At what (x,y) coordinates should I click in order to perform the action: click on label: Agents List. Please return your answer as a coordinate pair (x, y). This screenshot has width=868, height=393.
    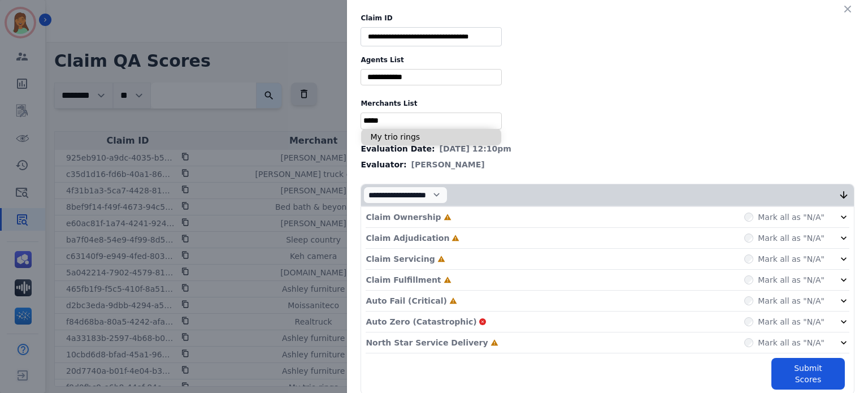
    Looking at the image, I should click on (607, 60).